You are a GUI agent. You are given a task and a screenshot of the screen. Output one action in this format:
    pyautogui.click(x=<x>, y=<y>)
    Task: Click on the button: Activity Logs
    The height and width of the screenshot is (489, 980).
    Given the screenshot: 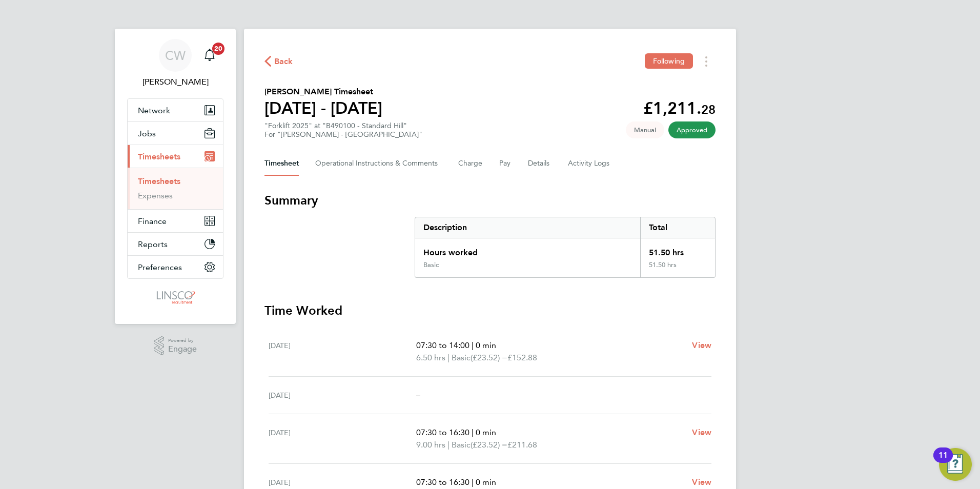 What is the action you would take?
    pyautogui.click(x=590, y=163)
    